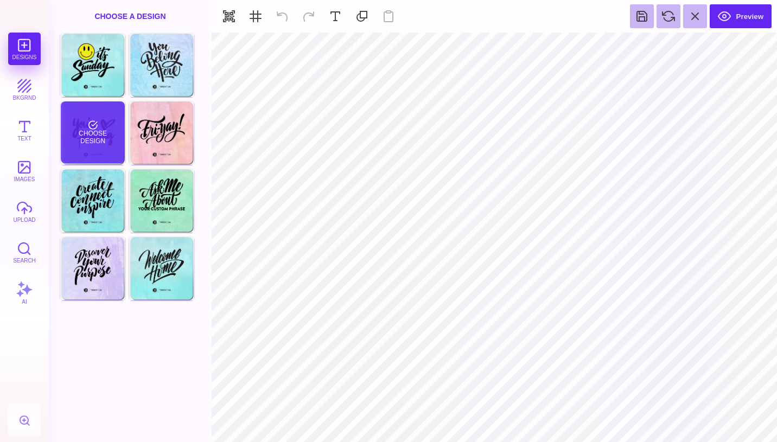 The width and height of the screenshot is (777, 442). Describe the element at coordinates (24, 130) in the screenshot. I see `button: Text` at that location.